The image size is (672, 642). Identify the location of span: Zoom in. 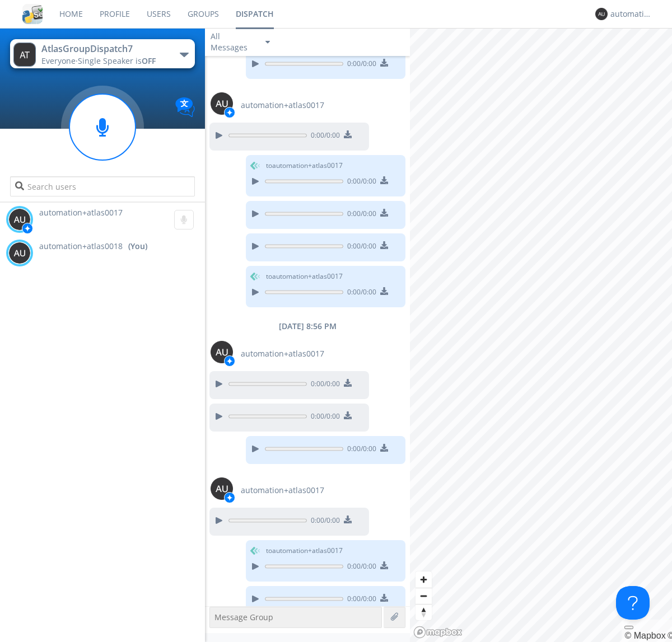
(424, 579).